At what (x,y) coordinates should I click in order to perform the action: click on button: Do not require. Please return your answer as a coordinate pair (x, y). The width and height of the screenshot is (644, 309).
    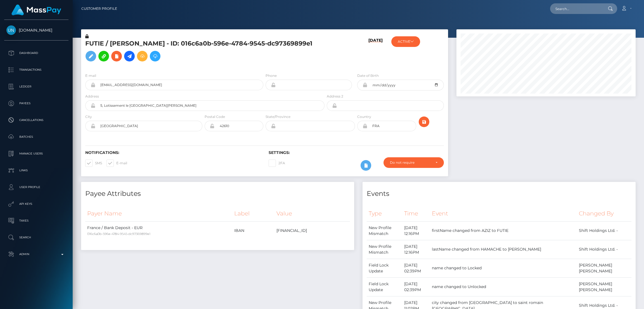
    Looking at the image, I should click on (414, 163).